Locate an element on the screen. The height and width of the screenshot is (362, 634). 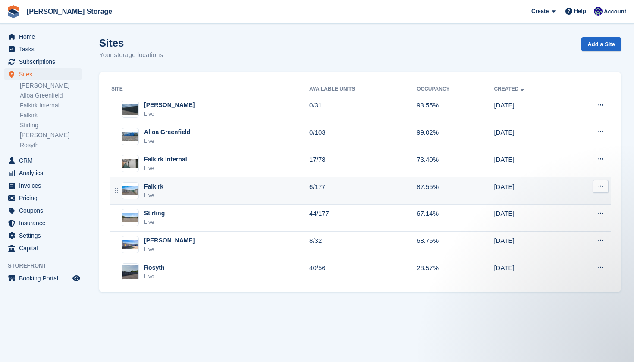
img: Image of Rosyth site is located at coordinates (130, 272).